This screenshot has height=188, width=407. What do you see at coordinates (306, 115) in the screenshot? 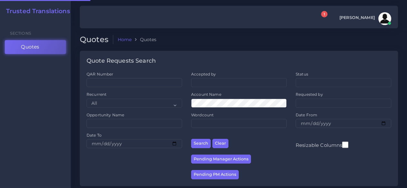
I see `label: Date From` at bounding box center [306, 115].